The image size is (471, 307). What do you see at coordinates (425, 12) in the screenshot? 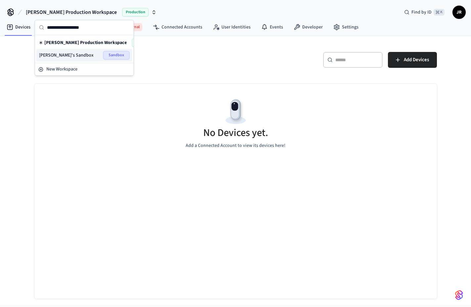
I see `div: Find by ID⌘ K` at bounding box center [425, 12].